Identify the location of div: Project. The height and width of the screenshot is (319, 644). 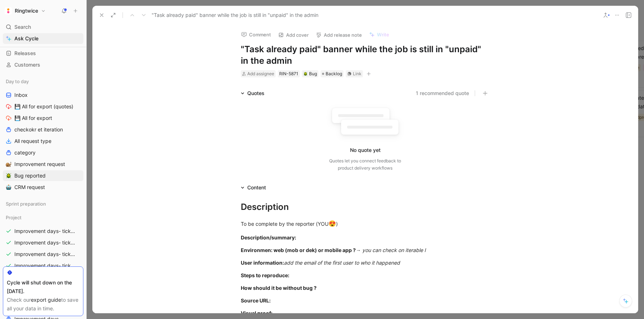
(43, 217).